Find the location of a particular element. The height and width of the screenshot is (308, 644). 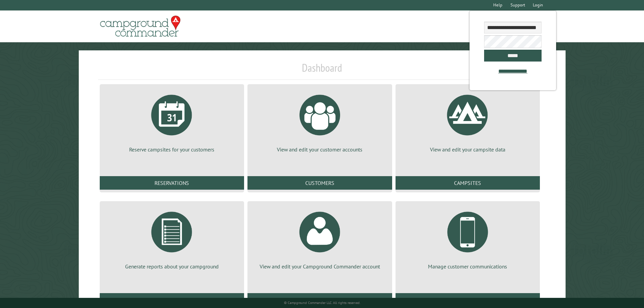

a: Account is located at coordinates (320, 300).